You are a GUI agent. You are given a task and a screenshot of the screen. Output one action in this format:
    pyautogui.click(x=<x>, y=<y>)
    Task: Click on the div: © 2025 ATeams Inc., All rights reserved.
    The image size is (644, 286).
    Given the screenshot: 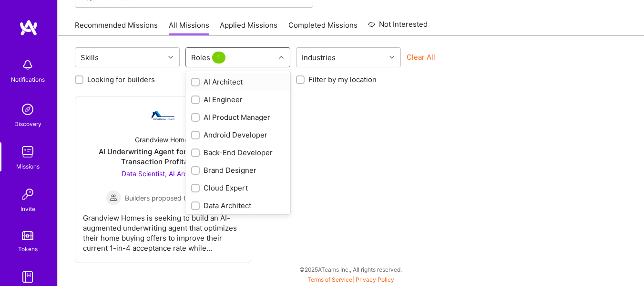 What is the action you would take?
    pyautogui.click(x=350, y=269)
    